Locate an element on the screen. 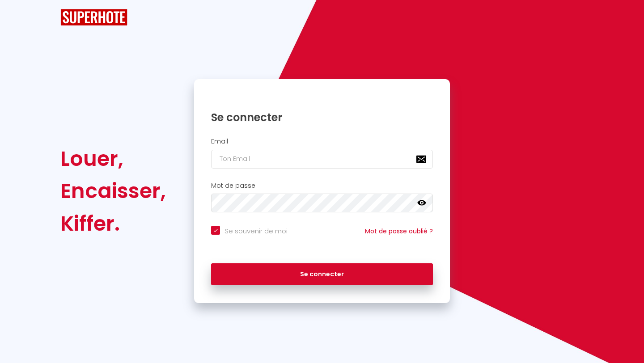 The height and width of the screenshot is (363, 644). h2: Mot de passe is located at coordinates (322, 186).